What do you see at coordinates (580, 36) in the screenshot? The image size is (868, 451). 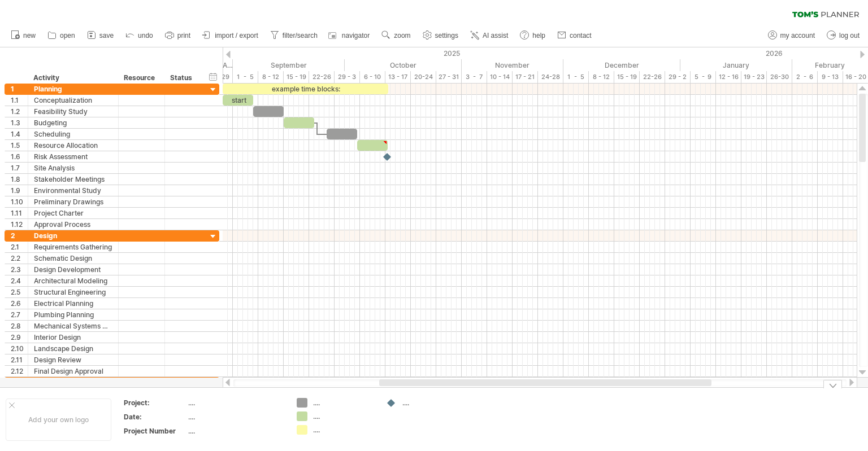 I see `span: contact` at bounding box center [580, 36].